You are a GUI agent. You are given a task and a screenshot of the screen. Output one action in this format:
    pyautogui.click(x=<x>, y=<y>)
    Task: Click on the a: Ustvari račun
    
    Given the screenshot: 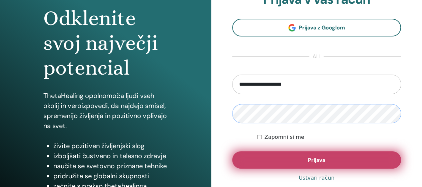 What is the action you would take?
    pyautogui.click(x=316, y=178)
    